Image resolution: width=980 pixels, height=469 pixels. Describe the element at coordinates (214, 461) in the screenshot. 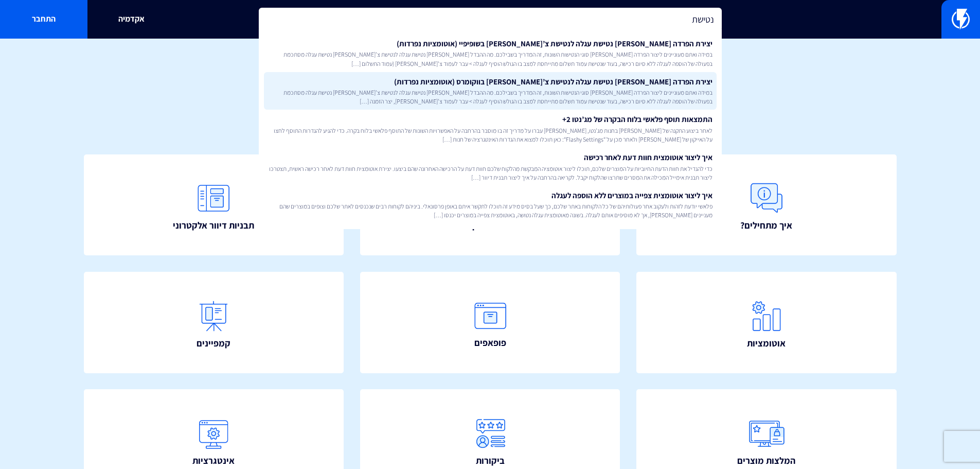

I see `span: אינטגרציות` at that location.